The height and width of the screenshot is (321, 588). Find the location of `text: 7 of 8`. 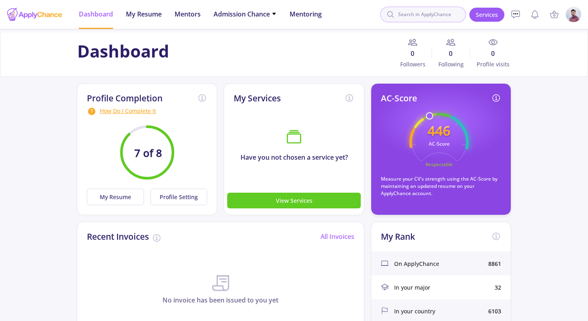

text: 7 of 8 is located at coordinates (148, 153).